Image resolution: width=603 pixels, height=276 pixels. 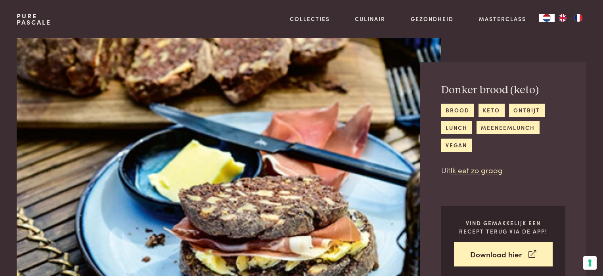 What do you see at coordinates (370, 19) in the screenshot?
I see `a: Culinair` at bounding box center [370, 19].